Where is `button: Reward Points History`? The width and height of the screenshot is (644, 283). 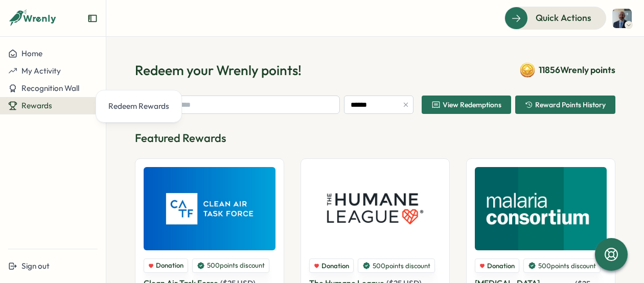 button: Reward Points History is located at coordinates (565, 105).